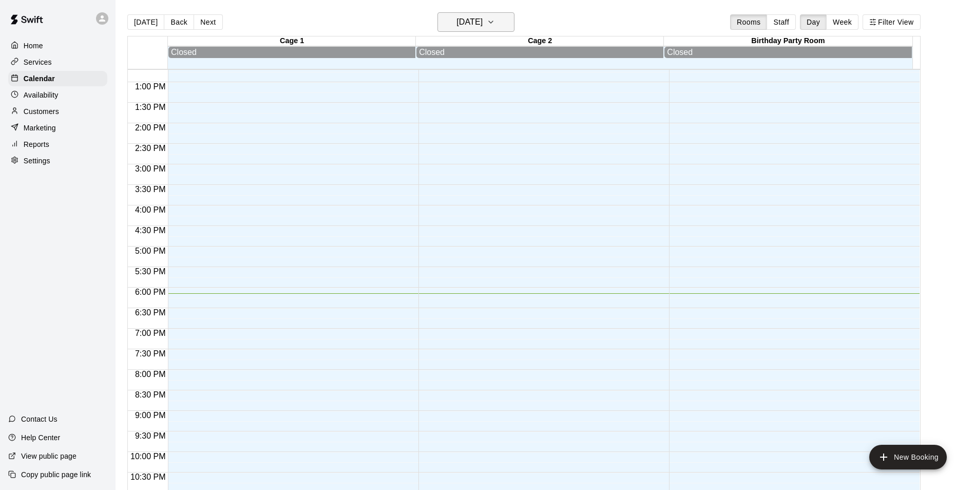 The width and height of the screenshot is (974, 490). What do you see at coordinates (151, 271) in the screenshot?
I see `span: 5:30 PM` at bounding box center [151, 271].